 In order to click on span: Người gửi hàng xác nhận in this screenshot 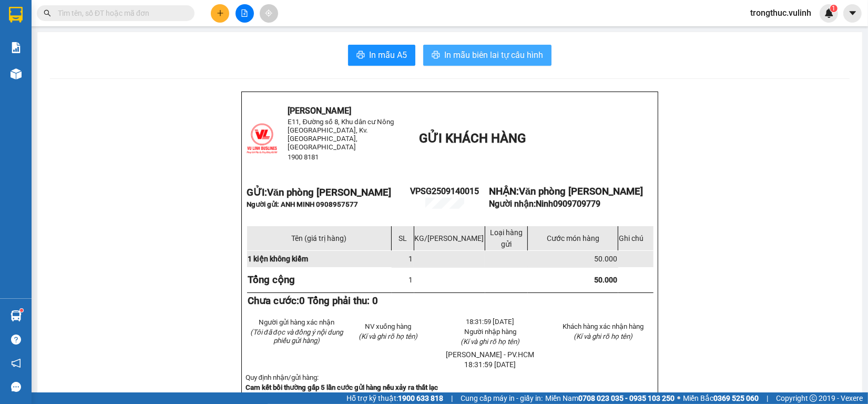, I will do `click(296, 322)`.